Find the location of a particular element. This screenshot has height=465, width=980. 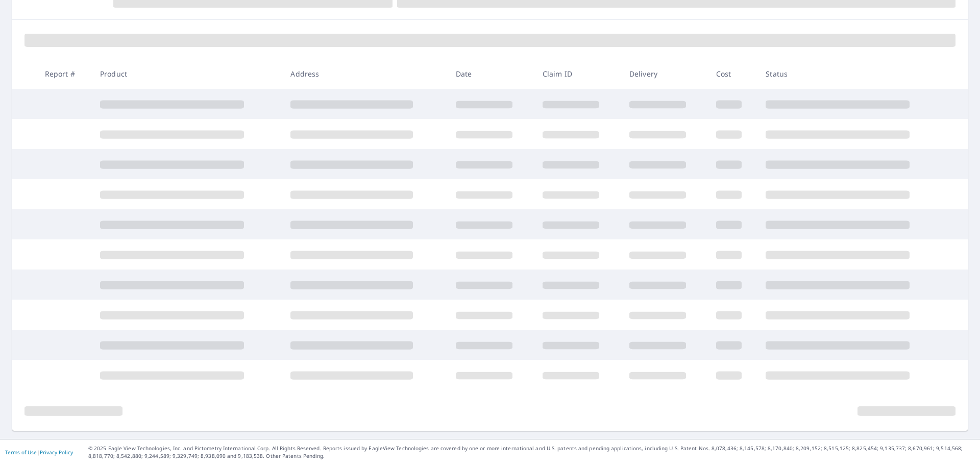

a: Privacy Policy is located at coordinates (56, 453).